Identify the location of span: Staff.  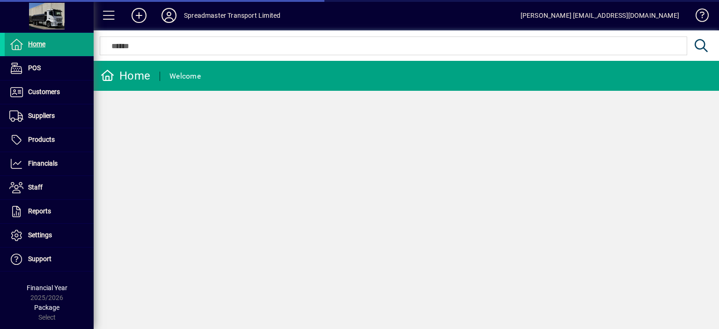
(35, 187).